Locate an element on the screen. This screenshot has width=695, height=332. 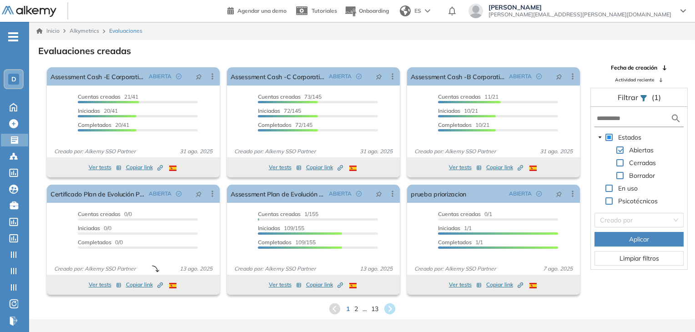
span: caret-down is located at coordinates (600, 137).